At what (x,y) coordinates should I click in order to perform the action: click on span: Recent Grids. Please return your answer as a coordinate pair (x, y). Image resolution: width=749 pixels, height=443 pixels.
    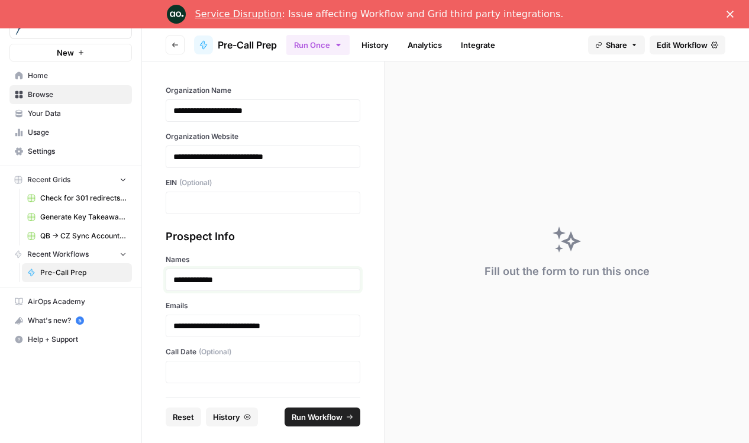
    Looking at the image, I should click on (49, 180).